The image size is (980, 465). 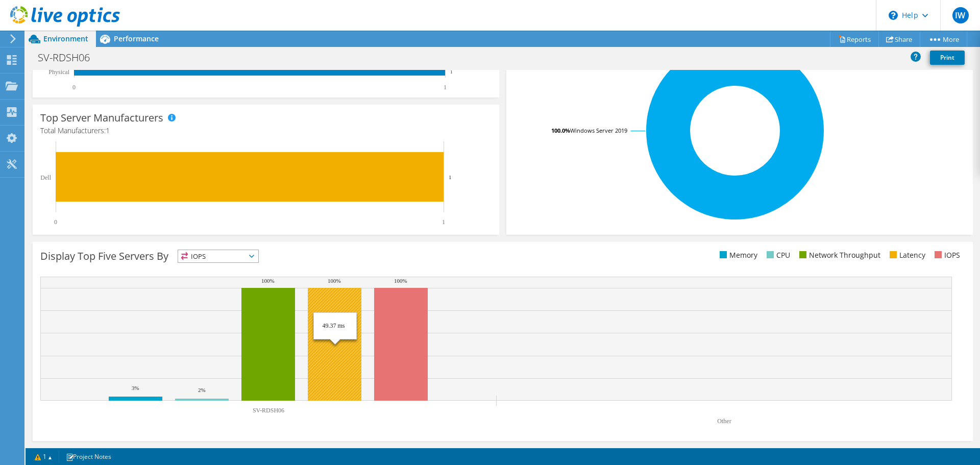 What do you see at coordinates (101, 118) in the screenshot?
I see `h3: Top Server Manufacturers` at bounding box center [101, 118].